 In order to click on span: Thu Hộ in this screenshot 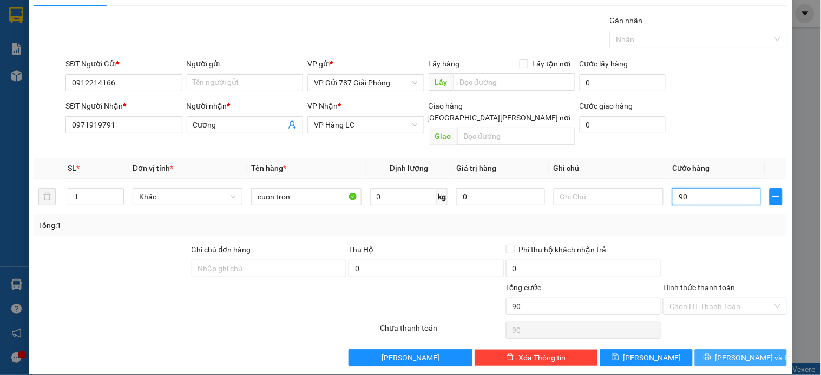, I will do `click(361, 250)`.